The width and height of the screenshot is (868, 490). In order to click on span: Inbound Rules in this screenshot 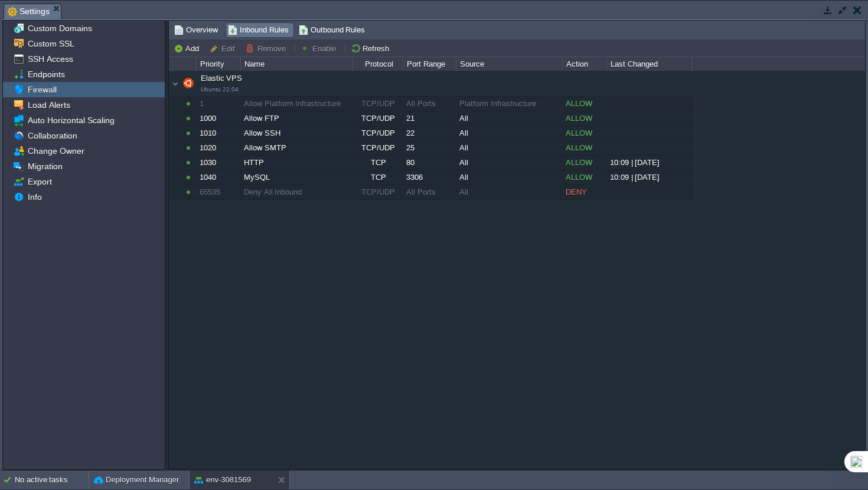, I will do `click(258, 30)`.